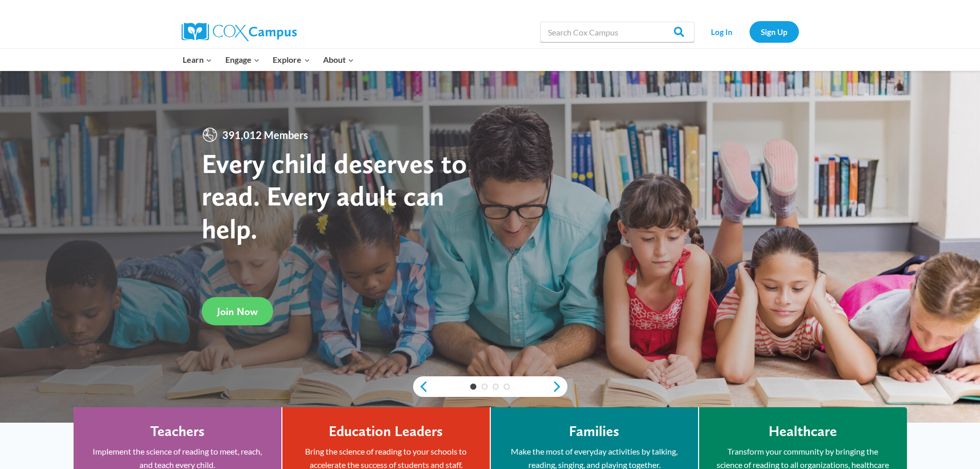 The image size is (980, 469). I want to click on h4: Education Leaders, so click(386, 431).